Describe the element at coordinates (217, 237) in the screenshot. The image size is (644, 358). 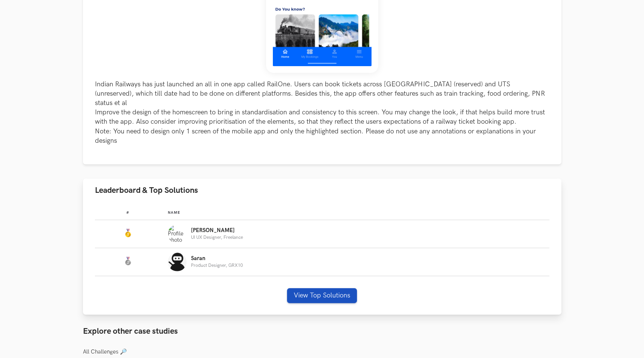
I see `p: UI UX Designer, Freelance` at that location.